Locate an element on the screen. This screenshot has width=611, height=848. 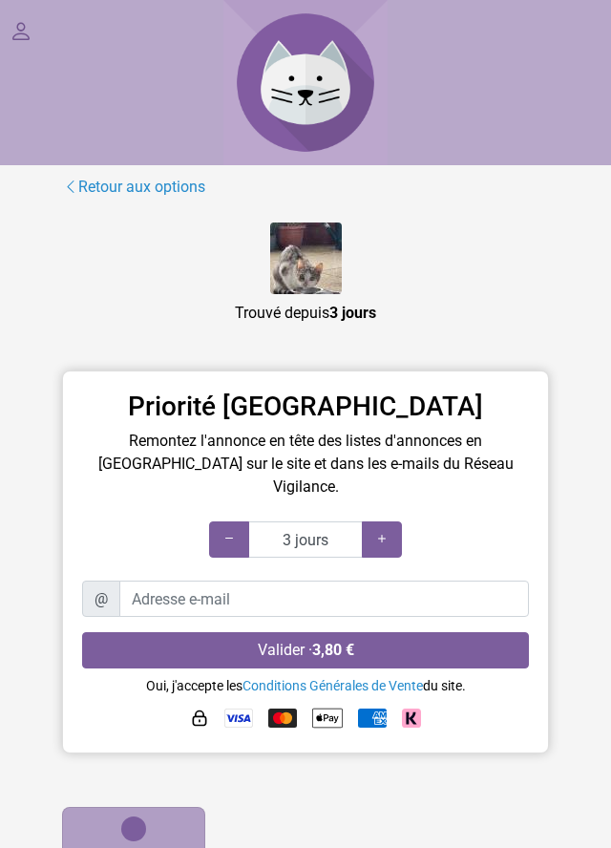
img: American Express is located at coordinates (372, 718).